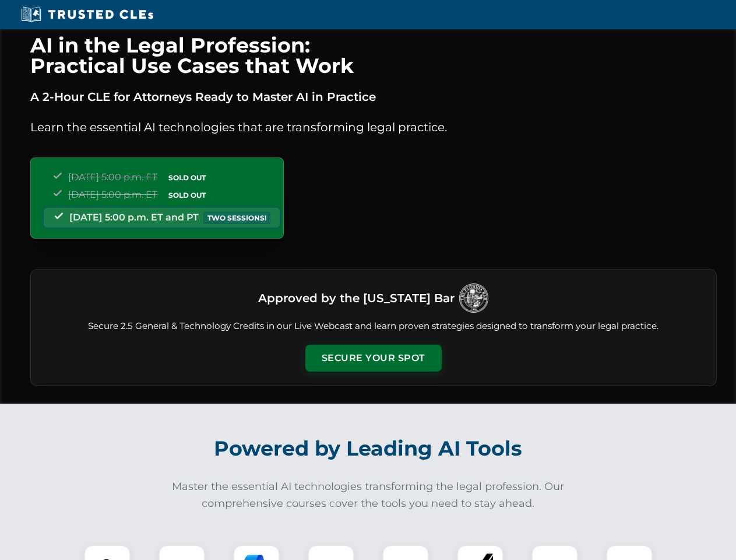 The height and width of the screenshot is (560, 736). I want to click on button: Secure Your Spot, so click(374, 358).